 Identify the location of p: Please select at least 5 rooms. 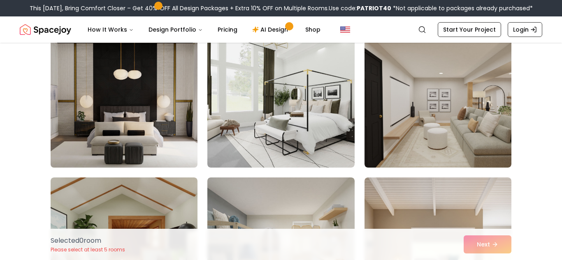
(88, 250).